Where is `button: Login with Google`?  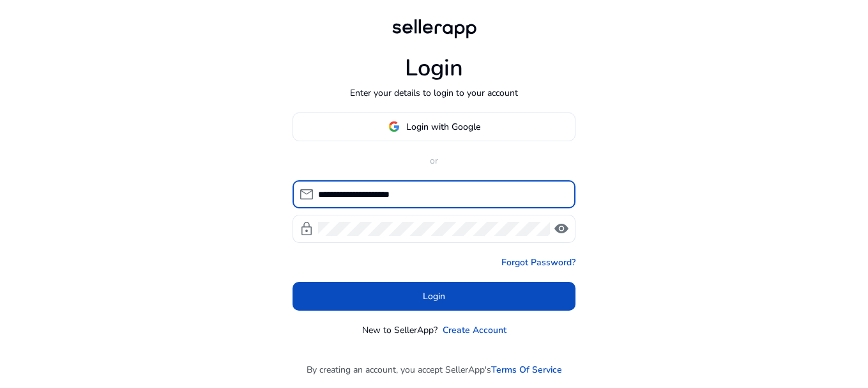
button: Login with Google is located at coordinates (434, 126).